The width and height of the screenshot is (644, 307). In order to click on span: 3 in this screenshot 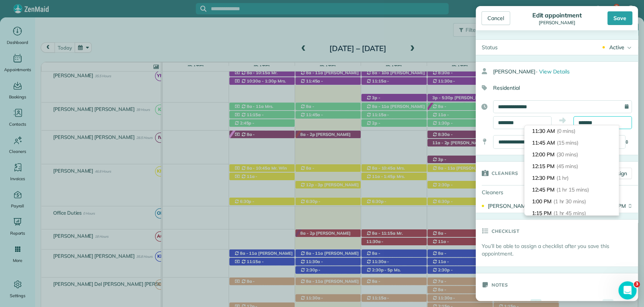, I will do `click(637, 284)`.